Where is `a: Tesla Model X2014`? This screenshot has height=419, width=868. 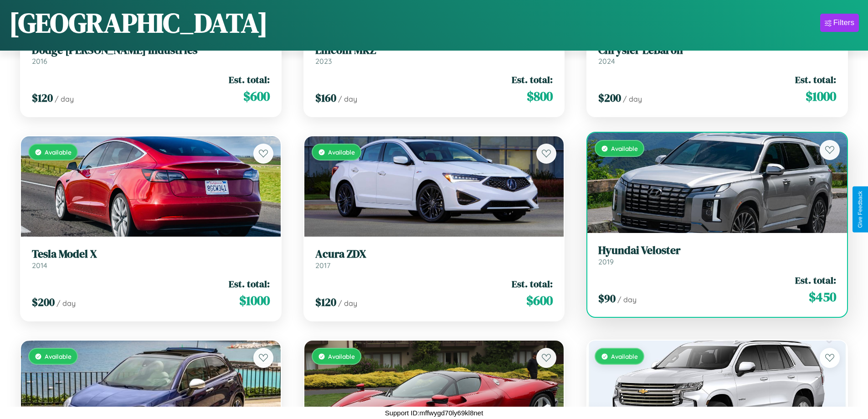 a: Tesla Model X2014 is located at coordinates (150, 258).